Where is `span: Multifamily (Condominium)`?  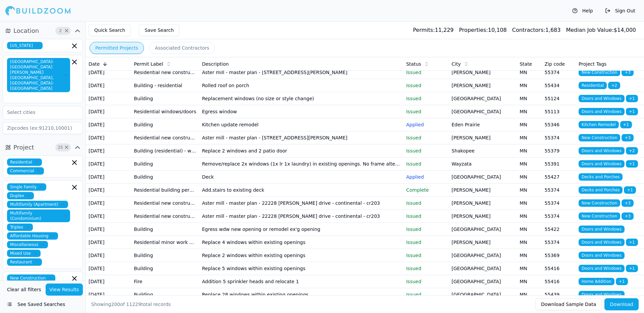 span: Multifamily (Condominium) is located at coordinates (39, 216).